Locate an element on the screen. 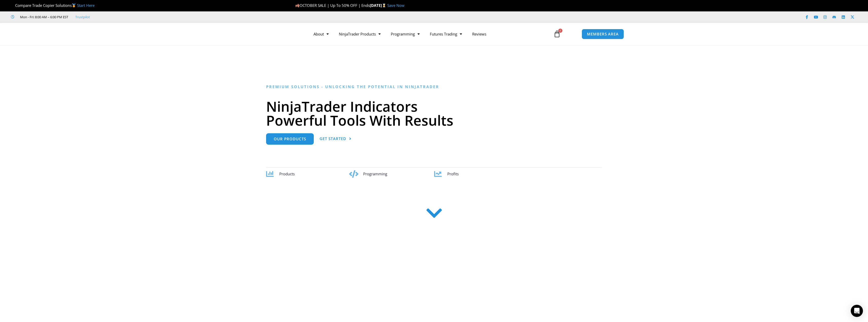  a: About is located at coordinates (321, 34).